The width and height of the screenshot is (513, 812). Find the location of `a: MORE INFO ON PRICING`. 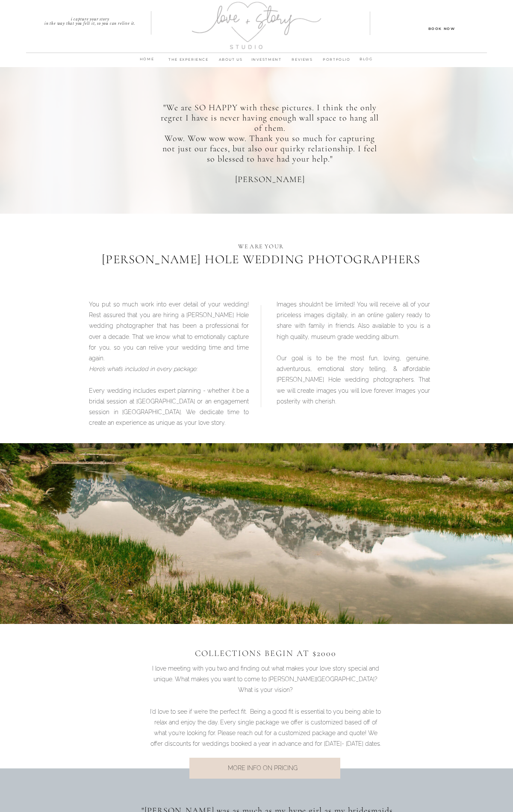

a: MORE INFO ON PRICING is located at coordinates (263, 769).